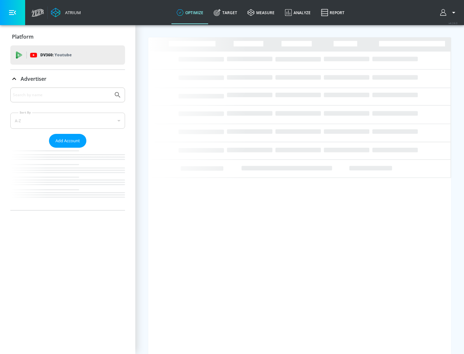 This screenshot has width=464, height=354. Describe the element at coordinates (62, 95) in the screenshot. I see `input: Search by name` at that location.